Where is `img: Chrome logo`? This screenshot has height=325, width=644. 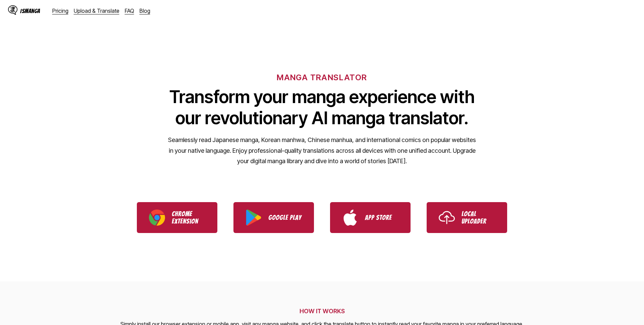
img: Chrome logo is located at coordinates (157, 217).